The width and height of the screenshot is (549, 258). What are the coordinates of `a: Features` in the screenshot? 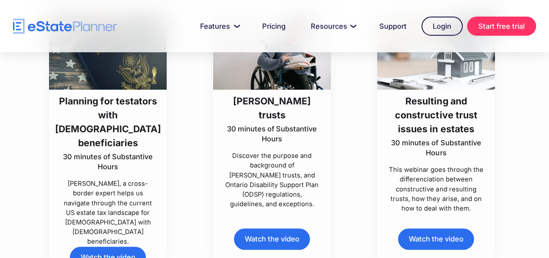 It's located at (218, 26).